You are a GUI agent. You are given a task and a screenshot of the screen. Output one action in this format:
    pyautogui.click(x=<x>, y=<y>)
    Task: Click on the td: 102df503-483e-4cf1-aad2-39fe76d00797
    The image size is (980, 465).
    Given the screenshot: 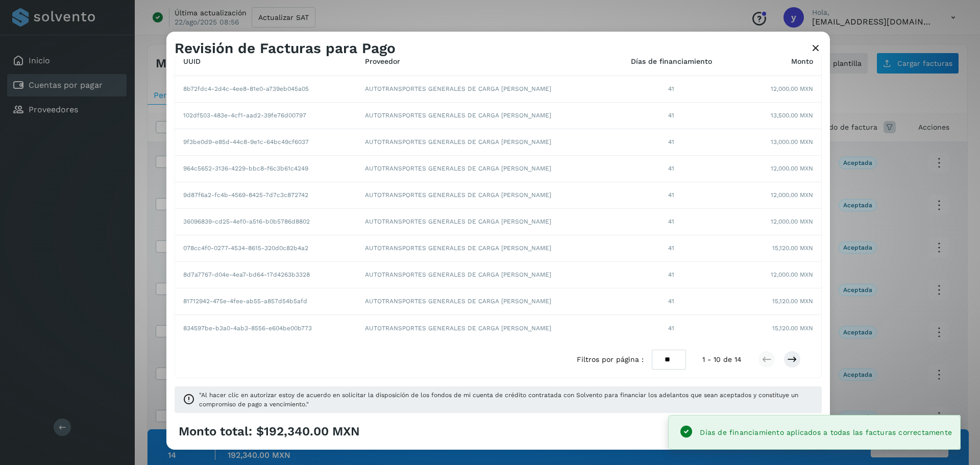 What is the action you would take?
    pyautogui.click(x=266, y=116)
    